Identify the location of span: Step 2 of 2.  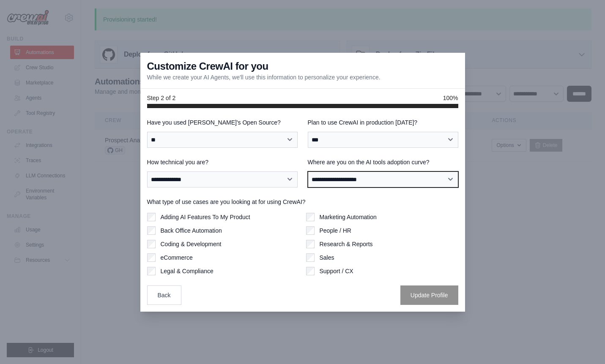
(161, 98).